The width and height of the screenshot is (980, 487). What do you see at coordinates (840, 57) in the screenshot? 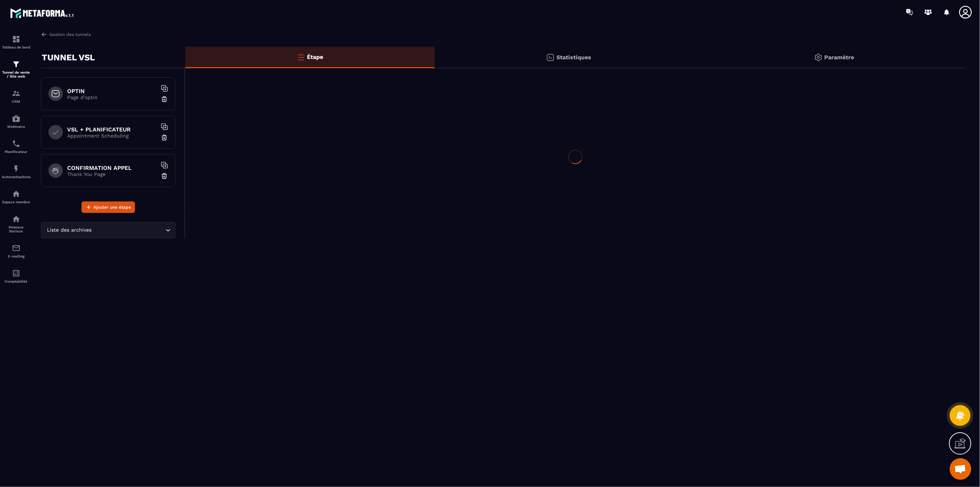
I see `p: Paramètre` at bounding box center [840, 57].